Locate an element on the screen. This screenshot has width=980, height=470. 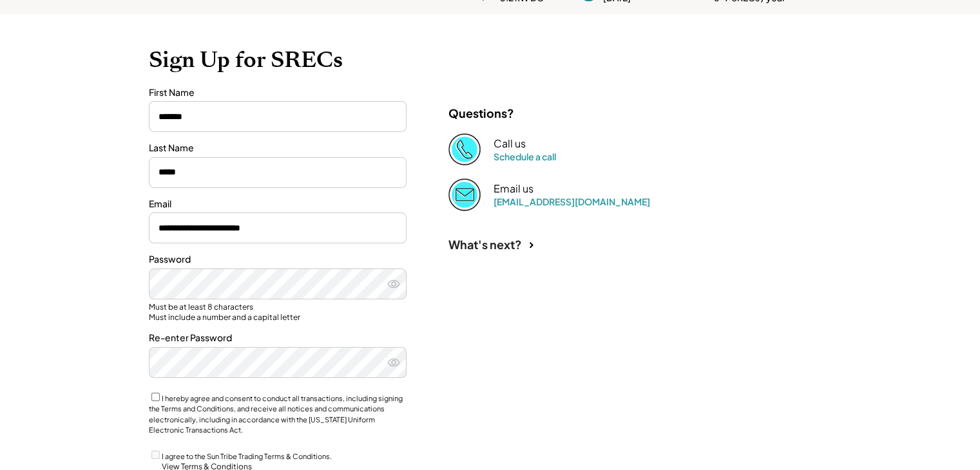
div: Must be at least 8 characters Must include a number and a capital letter is located at coordinates (278, 312).